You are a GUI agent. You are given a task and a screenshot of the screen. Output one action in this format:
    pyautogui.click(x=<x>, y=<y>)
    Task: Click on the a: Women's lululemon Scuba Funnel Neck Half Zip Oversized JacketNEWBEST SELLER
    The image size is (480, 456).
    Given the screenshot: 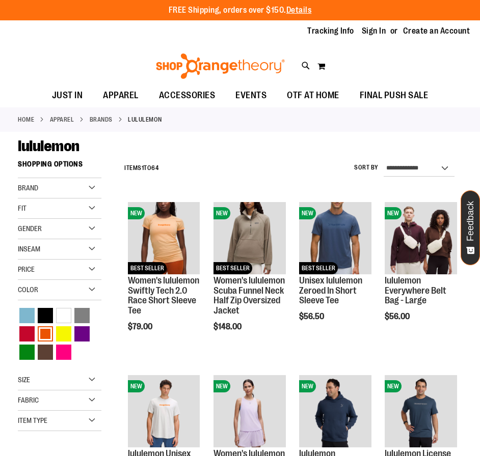 What is the action you would take?
    pyautogui.click(x=249, y=239)
    